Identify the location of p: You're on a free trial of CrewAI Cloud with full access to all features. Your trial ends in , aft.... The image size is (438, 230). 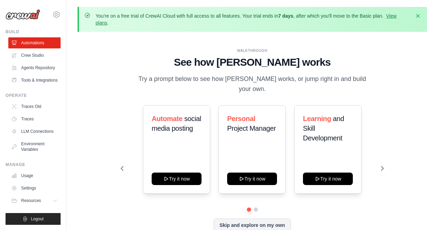
(253, 19).